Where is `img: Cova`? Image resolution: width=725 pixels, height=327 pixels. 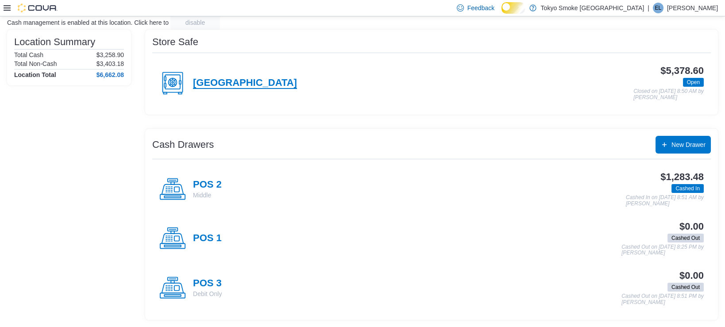 img: Cova is located at coordinates (38, 8).